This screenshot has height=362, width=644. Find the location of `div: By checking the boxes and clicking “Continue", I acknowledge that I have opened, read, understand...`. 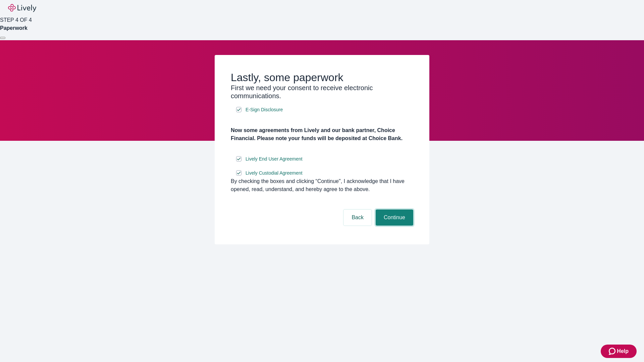

div: By checking the boxes and clicking “Continue", I acknowledge that I have opened, read, understand... is located at coordinates (322, 186).